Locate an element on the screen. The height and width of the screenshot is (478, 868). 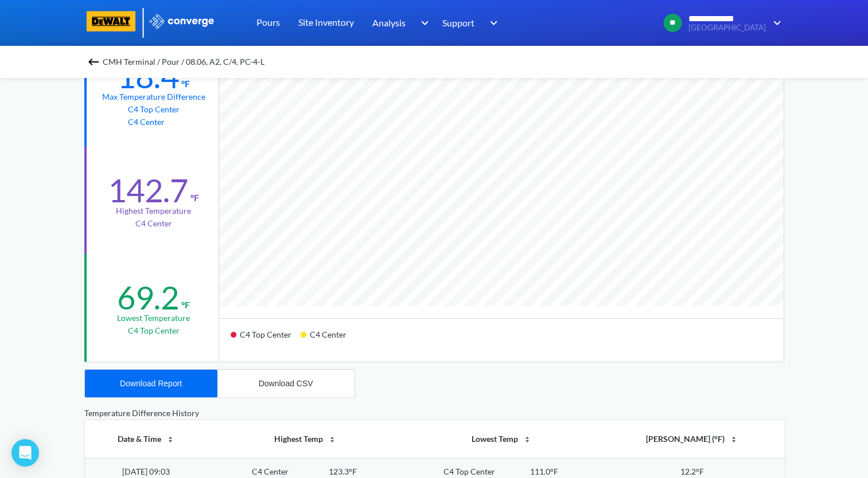
div: Max temperature difference is located at coordinates (154, 97).